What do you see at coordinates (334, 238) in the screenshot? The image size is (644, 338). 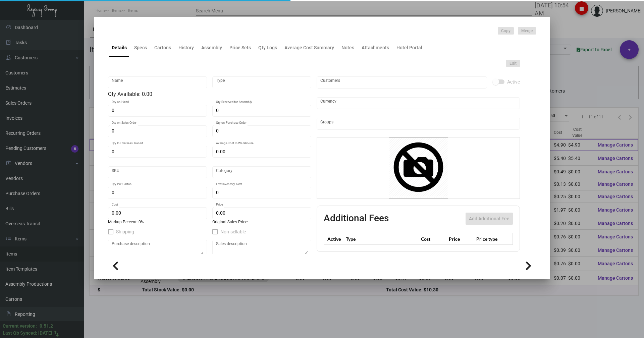 I see `th: Active` at bounding box center [334, 238].